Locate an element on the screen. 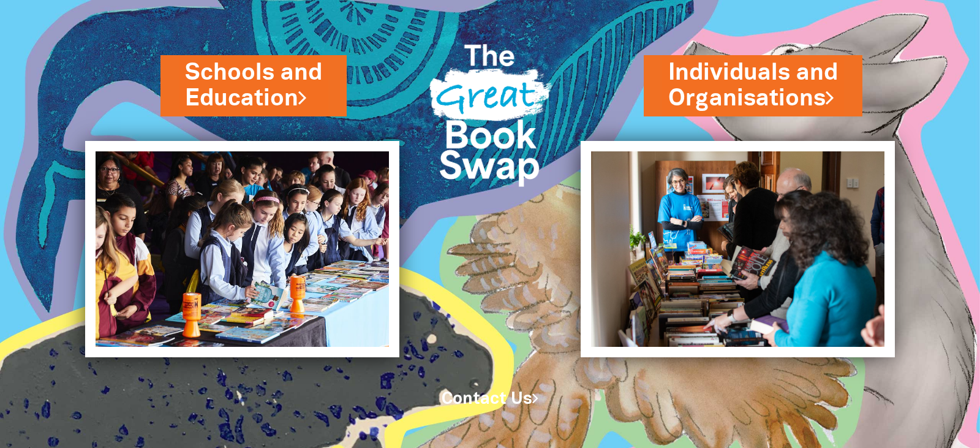 The image size is (980, 448). a: Individuals andOrganisations is located at coordinates (753, 86).